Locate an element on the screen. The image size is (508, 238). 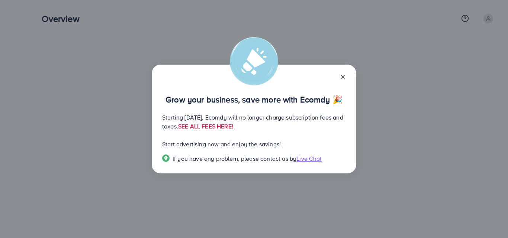
span: Live Chat is located at coordinates (309, 159).